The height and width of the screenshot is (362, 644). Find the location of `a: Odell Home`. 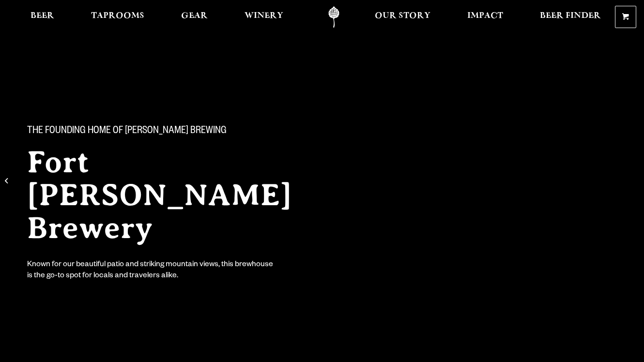

a: Odell Home is located at coordinates (333, 17).